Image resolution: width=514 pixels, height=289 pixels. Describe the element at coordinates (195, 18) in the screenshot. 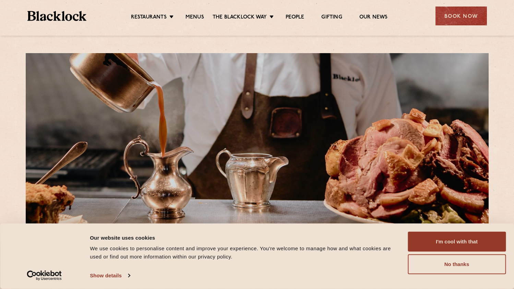

I see `a: Menus` at that location.